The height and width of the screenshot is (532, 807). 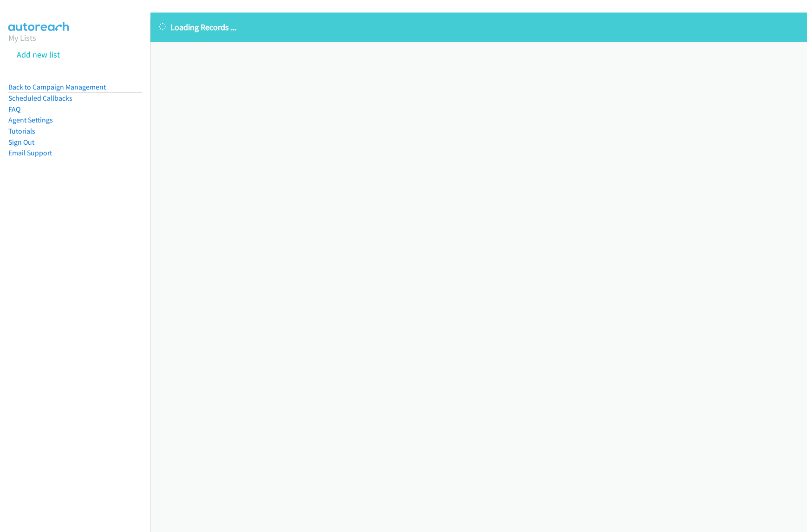 I want to click on a: Email Support, so click(x=30, y=153).